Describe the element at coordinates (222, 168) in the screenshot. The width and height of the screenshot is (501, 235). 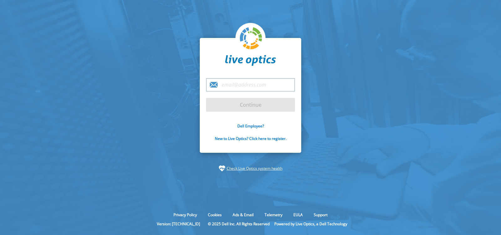
I see `img: status-check-icon.svg` at that location.